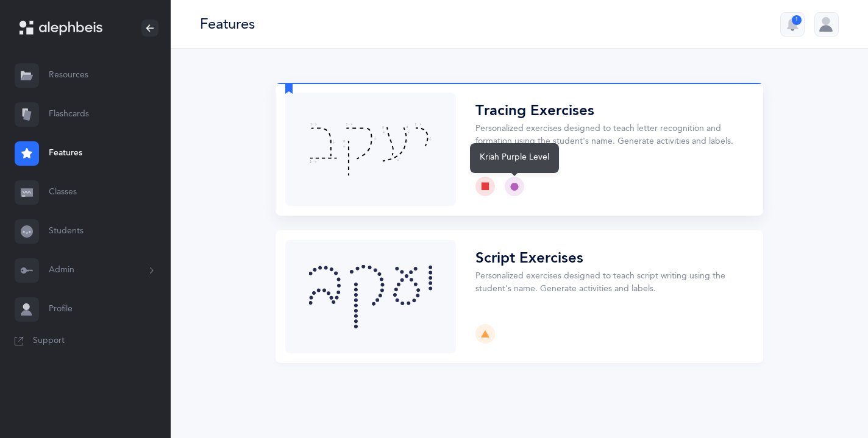  Describe the element at coordinates (49, 341) in the screenshot. I see `span: Support` at that location.